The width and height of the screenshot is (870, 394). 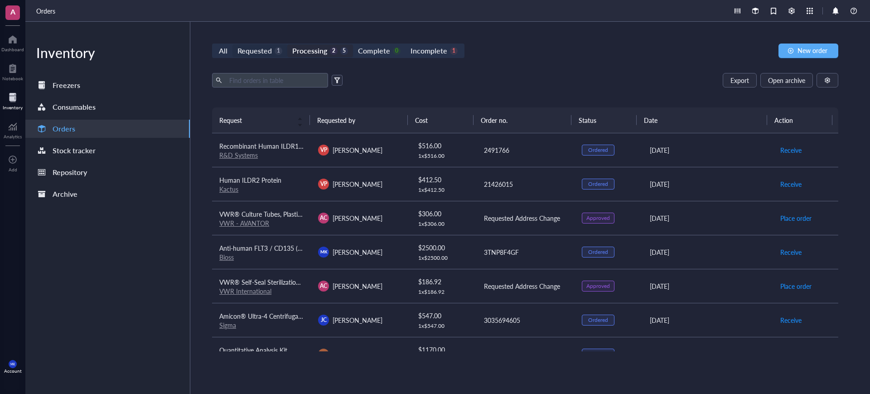 What do you see at coordinates (443, 213) in the screenshot?
I see `div: $ 306.00` at bounding box center [443, 213].